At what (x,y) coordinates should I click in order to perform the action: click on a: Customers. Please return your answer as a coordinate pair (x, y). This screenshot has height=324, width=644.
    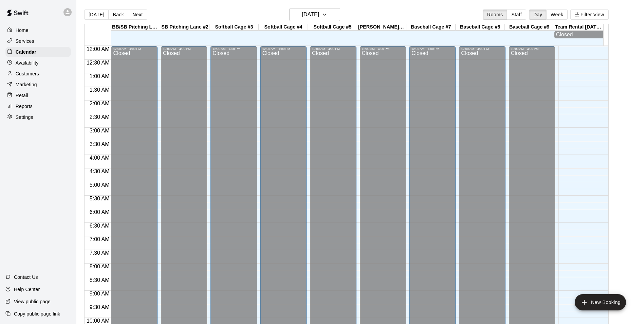
    Looking at the image, I should click on (38, 74).